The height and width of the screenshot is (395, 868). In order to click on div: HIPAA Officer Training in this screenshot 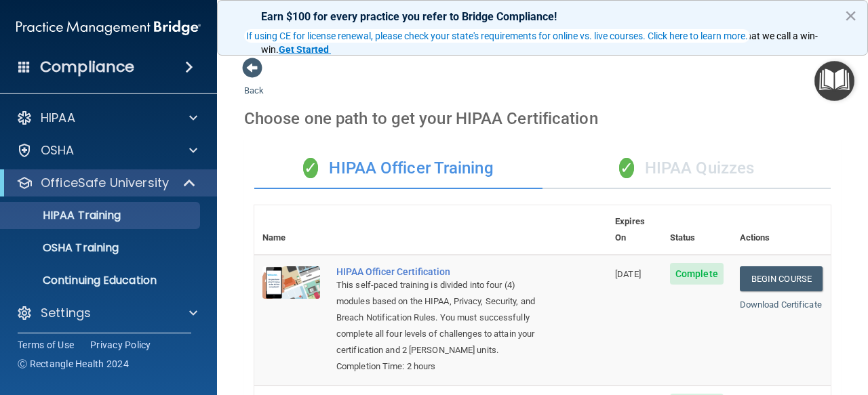, I will do `click(398, 169)`.